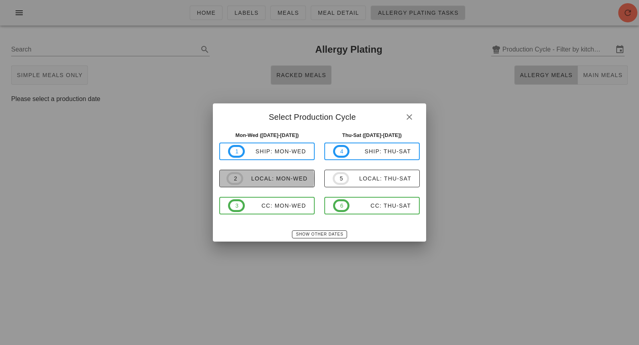 Image resolution: width=639 pixels, height=345 pixels. I want to click on span: 1, so click(237, 151).